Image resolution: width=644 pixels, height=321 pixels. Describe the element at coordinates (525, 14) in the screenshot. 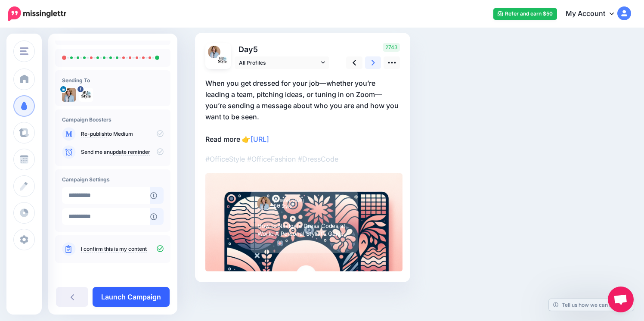

I see `a: Refer and earn $50` at that location.